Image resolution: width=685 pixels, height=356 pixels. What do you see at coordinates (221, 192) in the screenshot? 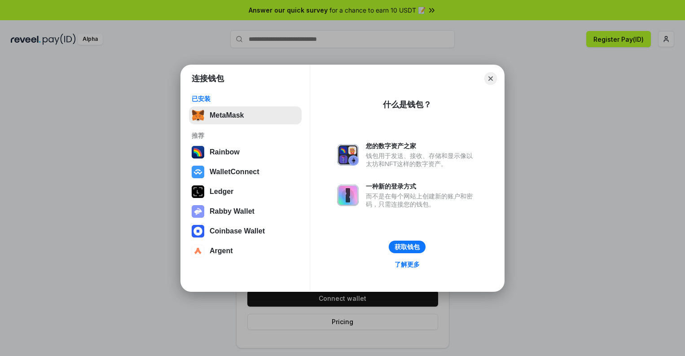
I see `div: Ledger` at bounding box center [221, 192].